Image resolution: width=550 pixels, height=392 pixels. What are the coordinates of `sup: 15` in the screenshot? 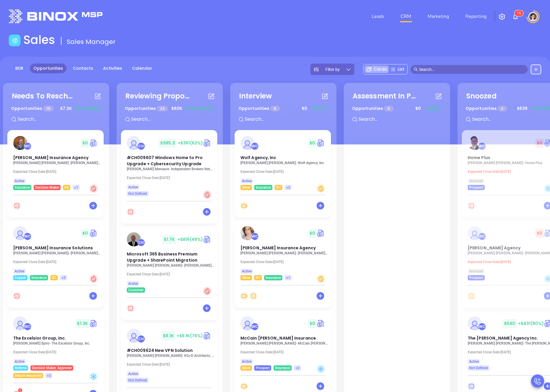 It's located at (519, 13).